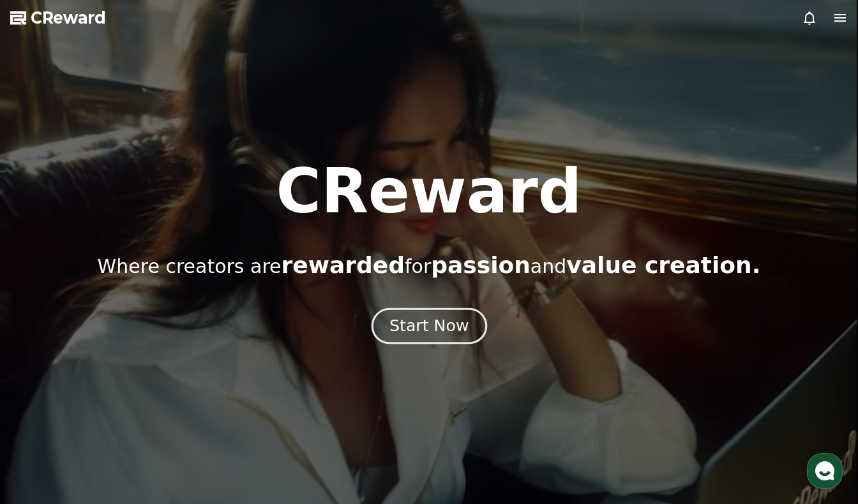  I want to click on span: rewarded, so click(343, 264).